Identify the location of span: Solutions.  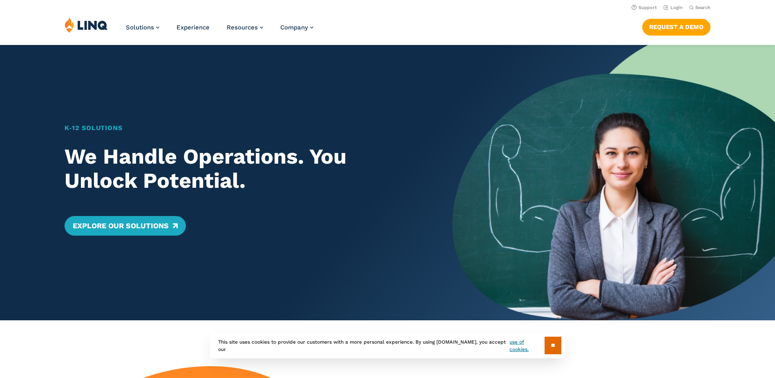
(140, 27).